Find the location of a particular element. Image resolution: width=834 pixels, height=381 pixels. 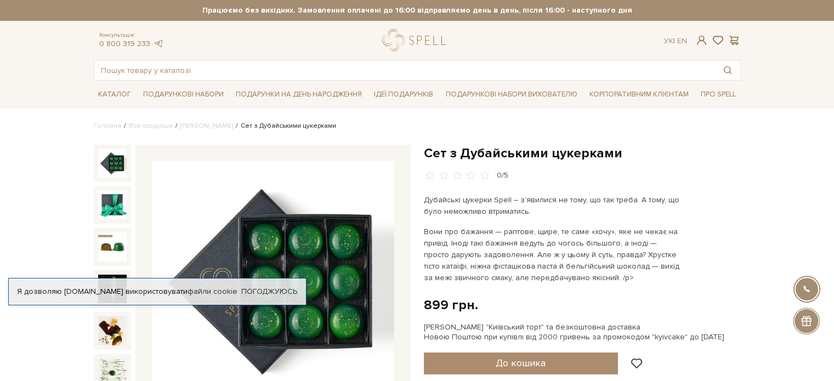

div: Ук is located at coordinates (675, 41).